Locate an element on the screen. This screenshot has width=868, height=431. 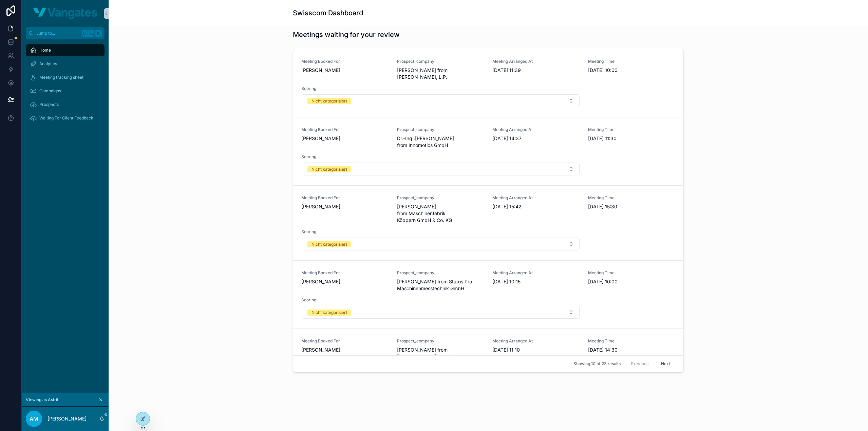
button: Jump to...CtrlK is located at coordinates (65, 33).